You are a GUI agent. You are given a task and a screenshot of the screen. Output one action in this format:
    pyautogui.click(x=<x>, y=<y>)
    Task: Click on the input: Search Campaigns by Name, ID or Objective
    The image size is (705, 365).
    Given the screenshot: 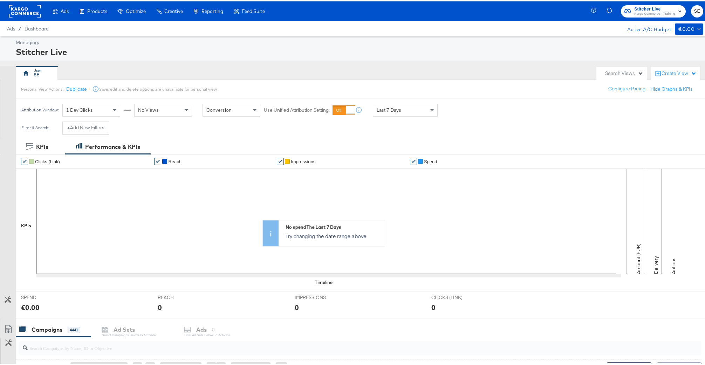 What is the action you would take?
    pyautogui.click(x=333, y=344)
    